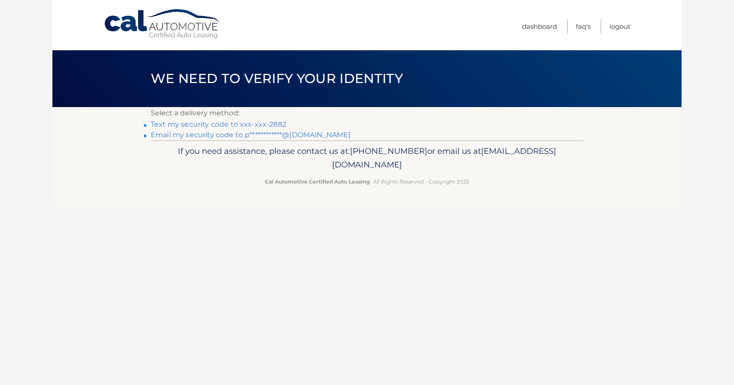  Describe the element at coordinates (317, 181) in the screenshot. I see `strong: Cal Automotive Certified Auto Leasing` at that location.